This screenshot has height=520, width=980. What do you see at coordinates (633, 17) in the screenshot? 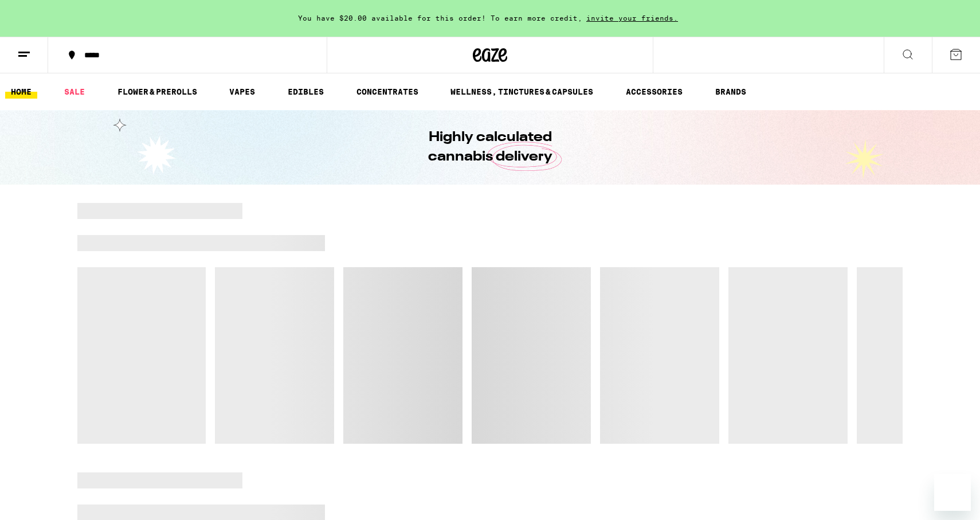
I see `span: invite your friends.` at bounding box center [633, 17].